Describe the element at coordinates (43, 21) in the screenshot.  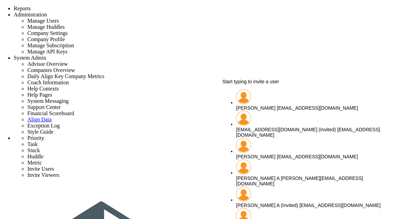
I see `span: Manage Users` at that location.